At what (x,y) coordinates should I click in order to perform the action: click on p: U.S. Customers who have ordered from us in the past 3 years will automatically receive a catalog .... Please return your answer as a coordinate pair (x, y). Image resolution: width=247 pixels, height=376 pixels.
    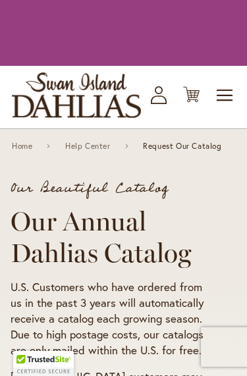
    Looking at the image, I should click on (110, 319).